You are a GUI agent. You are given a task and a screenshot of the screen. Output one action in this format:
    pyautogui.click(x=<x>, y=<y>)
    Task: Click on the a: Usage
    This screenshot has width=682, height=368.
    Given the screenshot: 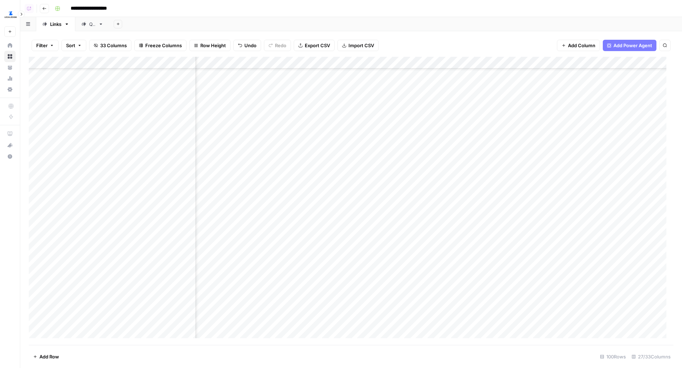 What is the action you would take?
    pyautogui.click(x=10, y=79)
    